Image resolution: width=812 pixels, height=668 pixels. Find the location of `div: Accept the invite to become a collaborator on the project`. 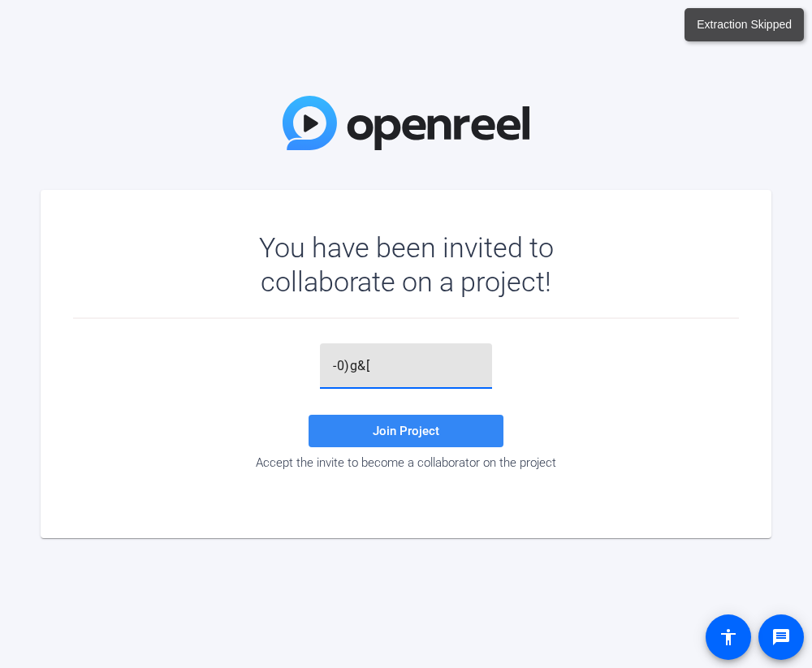

div: Accept the invite to become a collaborator on the project is located at coordinates (406, 463).